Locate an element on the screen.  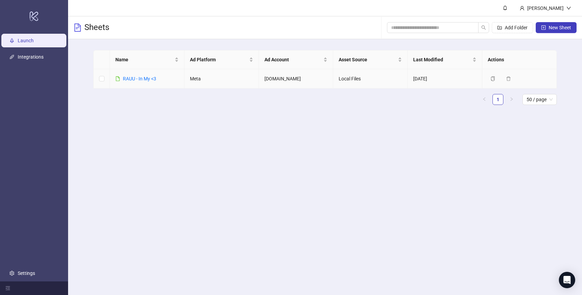
span: Asset Source is located at coordinates (368, 60).